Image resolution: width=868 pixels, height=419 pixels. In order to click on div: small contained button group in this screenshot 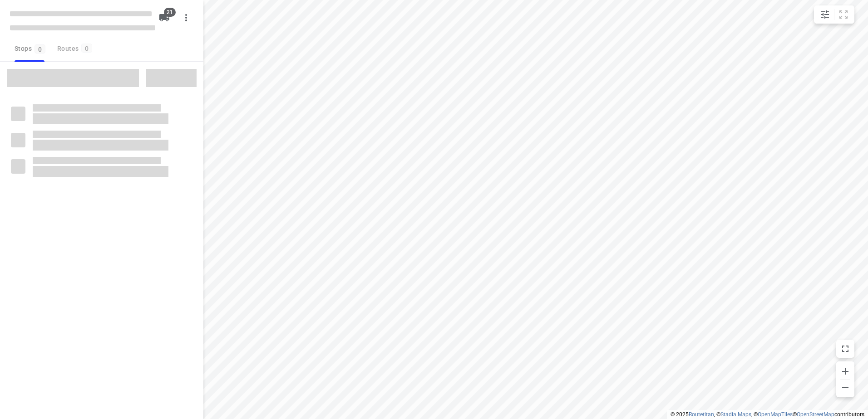, I will do `click(834, 14)`.